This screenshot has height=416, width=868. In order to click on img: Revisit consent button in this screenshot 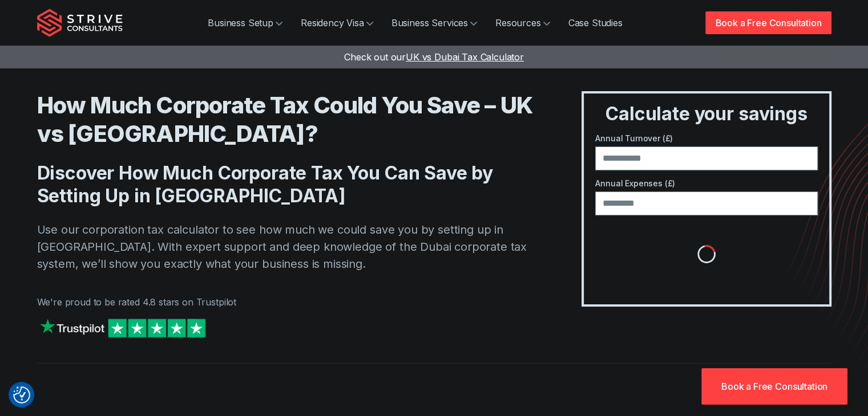, I will do `click(22, 395)`.